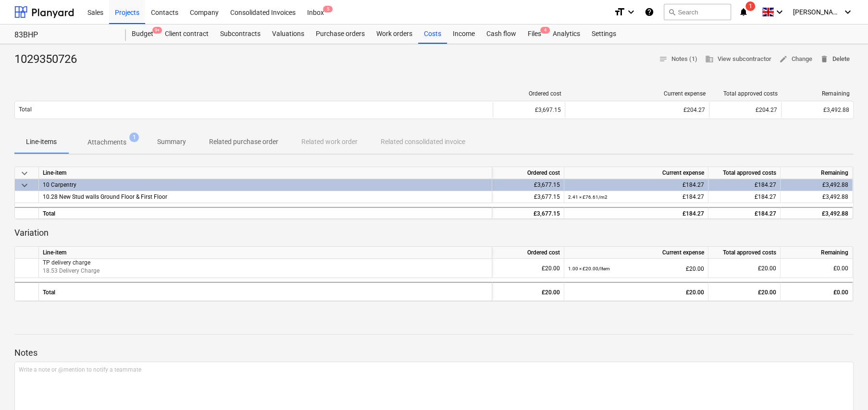  Describe the element at coordinates (743, 12) in the screenshot. I see `i: notifications` at that location.